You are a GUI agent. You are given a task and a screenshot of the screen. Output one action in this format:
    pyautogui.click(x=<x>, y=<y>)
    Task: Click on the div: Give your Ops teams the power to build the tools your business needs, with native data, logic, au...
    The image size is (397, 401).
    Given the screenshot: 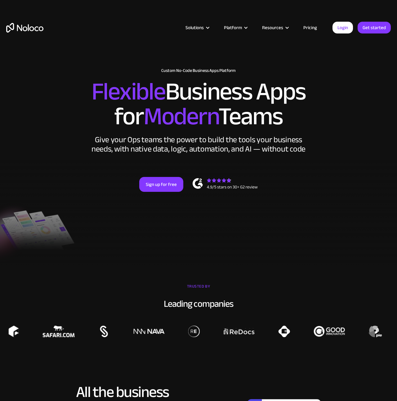 What is the action you would take?
    pyautogui.click(x=198, y=144)
    